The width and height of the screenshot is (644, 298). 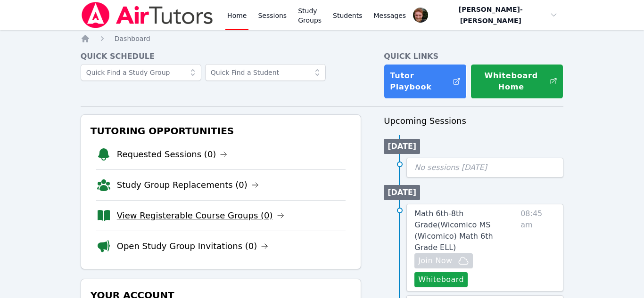 I want to click on span: Math 6th-8th Grade ( Wicomico MS (Wicomico) Math 6th Grade ELL ), so click(x=453, y=230).